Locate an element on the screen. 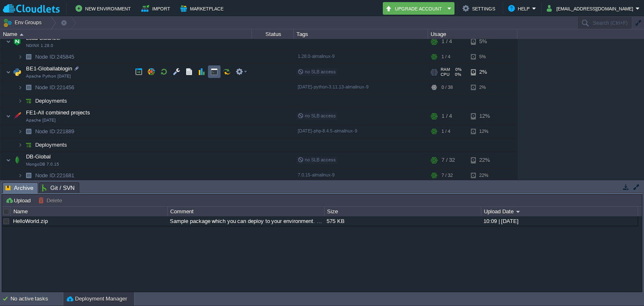  button: Upload is located at coordinates (20, 200).